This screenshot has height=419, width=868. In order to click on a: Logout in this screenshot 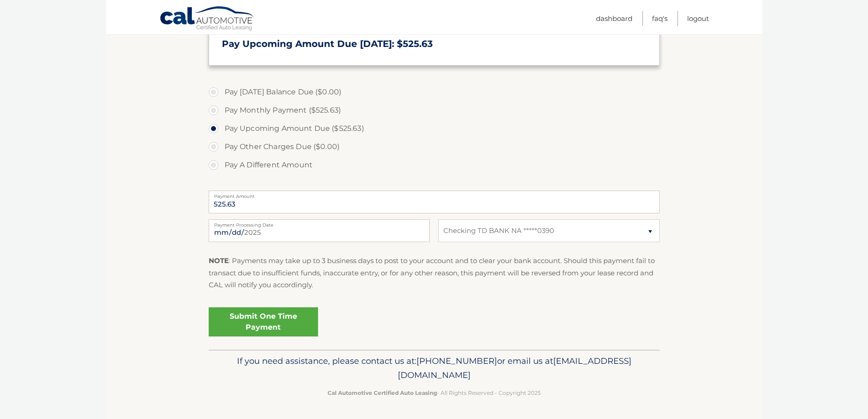, I will do `click(698, 18)`.